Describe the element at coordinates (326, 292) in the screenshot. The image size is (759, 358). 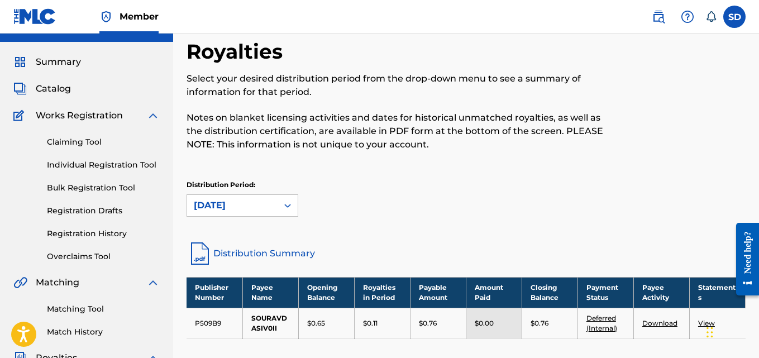
I see `th: Opening Balance` at that location.